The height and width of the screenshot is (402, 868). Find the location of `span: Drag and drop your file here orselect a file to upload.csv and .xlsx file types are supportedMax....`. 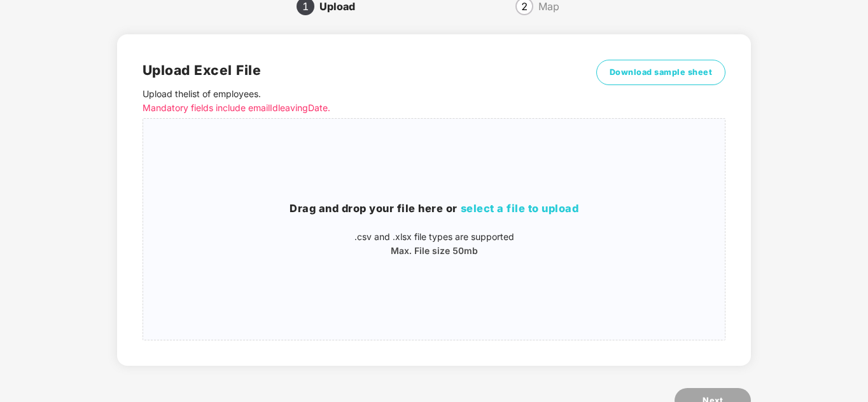

span: Drag and drop your file here orselect a file to upload.csv and .xlsx file types are supportedMax.... is located at coordinates (434, 229).